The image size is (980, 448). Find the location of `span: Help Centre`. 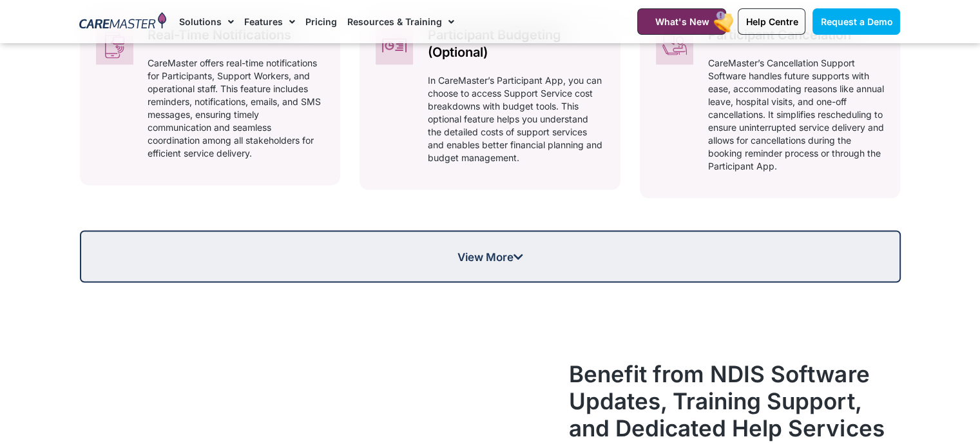

span: Help Centre is located at coordinates (771, 22).